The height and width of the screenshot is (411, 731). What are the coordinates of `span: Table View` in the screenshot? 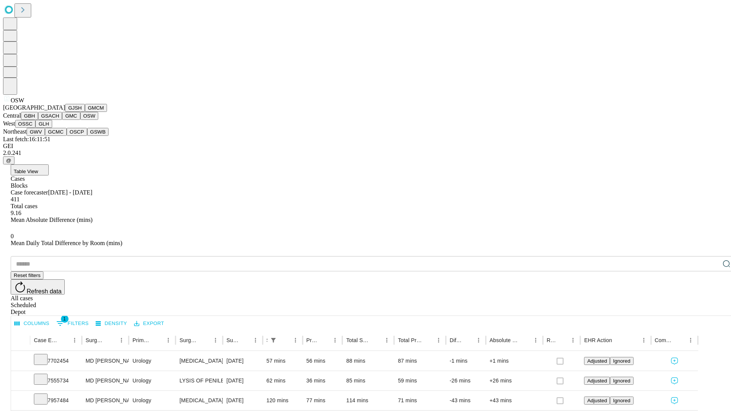 It's located at (26, 171).